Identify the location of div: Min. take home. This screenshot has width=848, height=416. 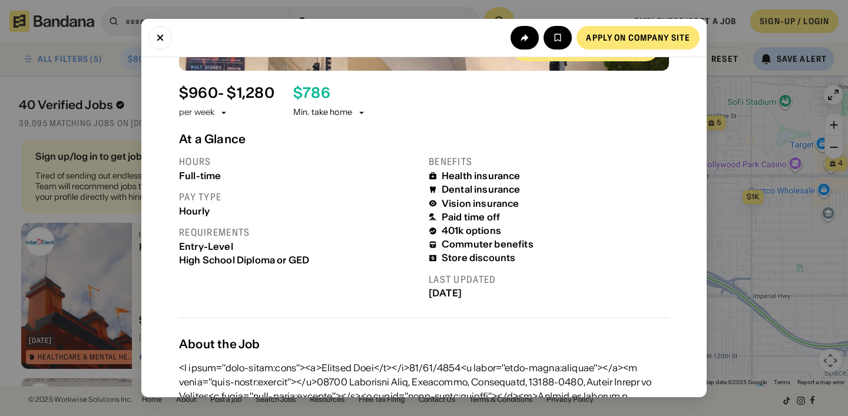
(330, 113).